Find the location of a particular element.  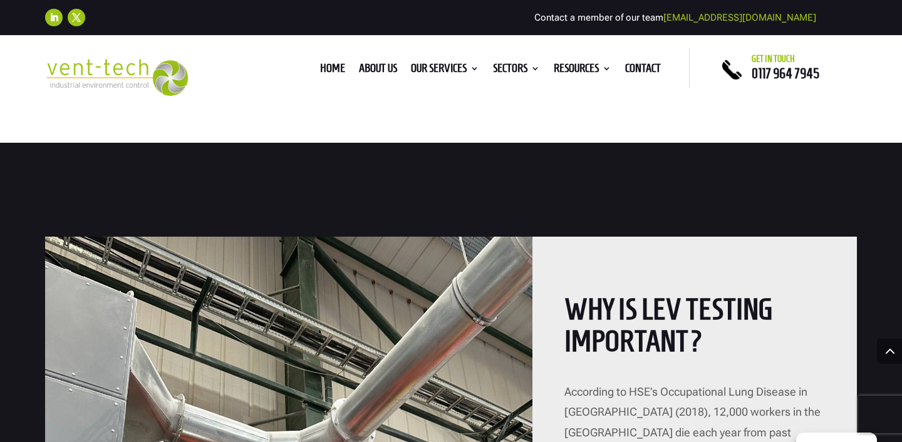

span: 0117 964 7945 is located at coordinates (785, 73).